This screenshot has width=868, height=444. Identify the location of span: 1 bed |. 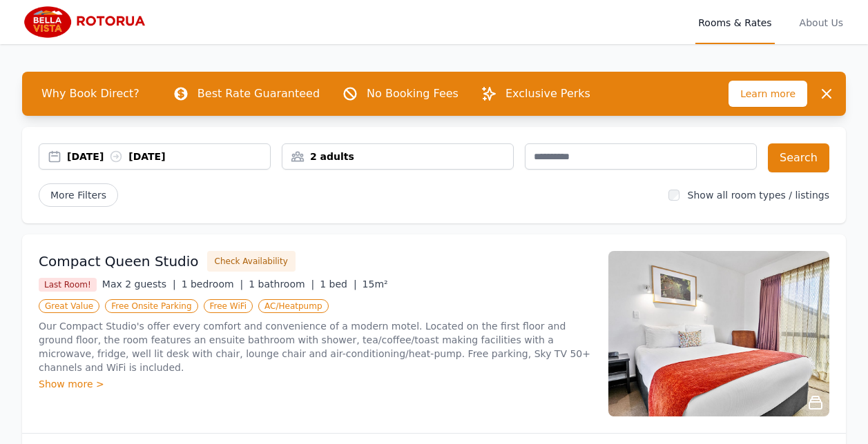
(337, 284).